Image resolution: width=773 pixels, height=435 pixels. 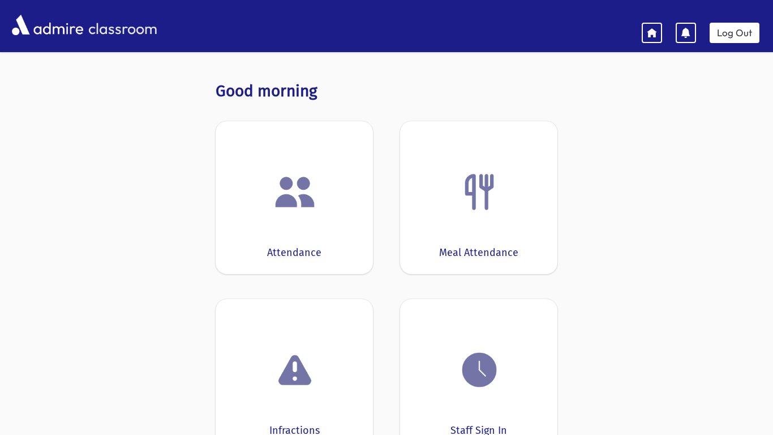 I want to click on img: AdmirePro, so click(x=48, y=25).